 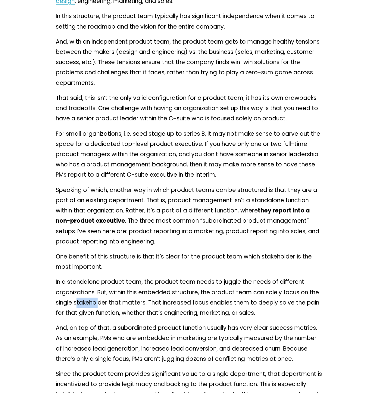 I want to click on p: And, on top of that, a subordinated product function usually has very clear success metrics. As a..., so click(x=189, y=343).